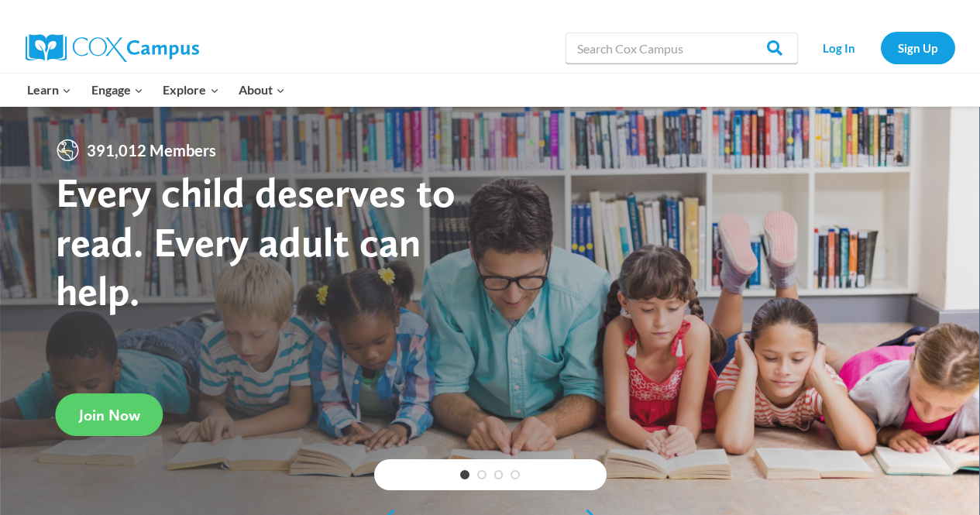 This screenshot has width=980, height=515. Describe the element at coordinates (465, 474) in the screenshot. I see `a: 1` at that location.